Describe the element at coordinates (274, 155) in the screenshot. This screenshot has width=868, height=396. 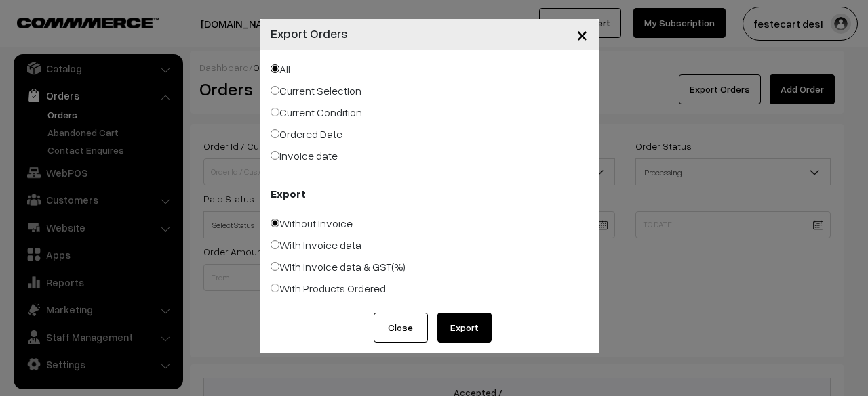
I see `input: Invoice date` at that location.